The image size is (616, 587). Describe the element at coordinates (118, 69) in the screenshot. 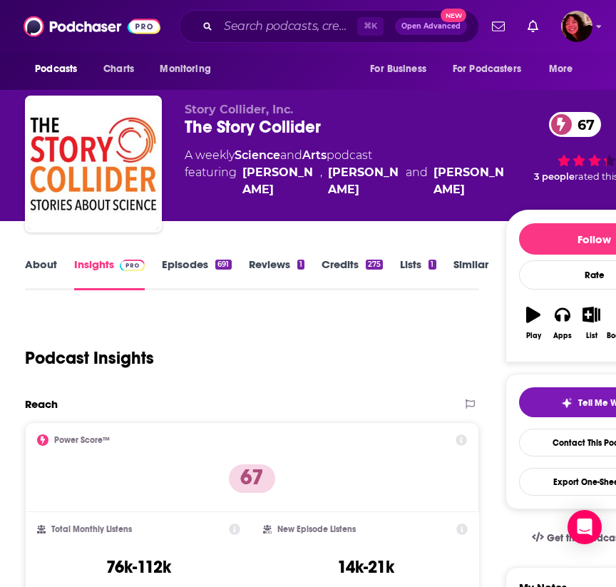

I see `a: Charts` at that location.